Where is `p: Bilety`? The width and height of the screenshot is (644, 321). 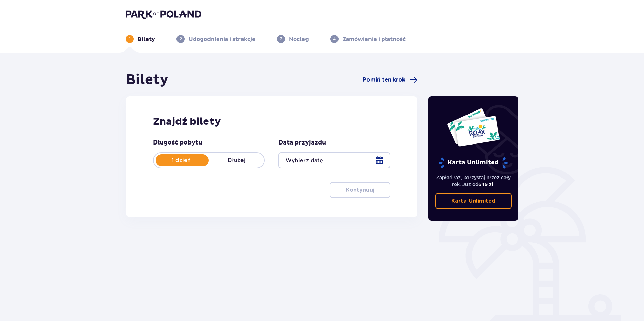
p: Bilety is located at coordinates (146, 40).